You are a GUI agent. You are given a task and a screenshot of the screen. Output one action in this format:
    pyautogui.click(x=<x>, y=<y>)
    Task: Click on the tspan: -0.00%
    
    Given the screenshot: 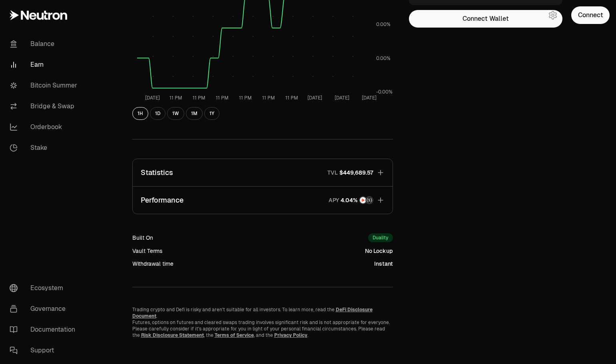 What is the action you would take?
    pyautogui.click(x=385, y=92)
    